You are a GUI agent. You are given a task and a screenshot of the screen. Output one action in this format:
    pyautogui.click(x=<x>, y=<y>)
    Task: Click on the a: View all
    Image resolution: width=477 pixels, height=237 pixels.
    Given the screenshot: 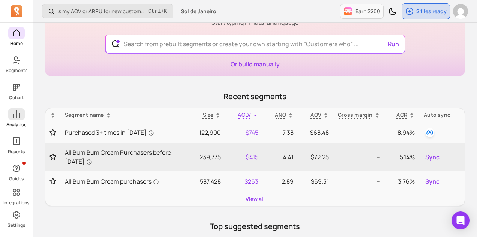 What is the action you would take?
    pyautogui.click(x=255, y=199)
    